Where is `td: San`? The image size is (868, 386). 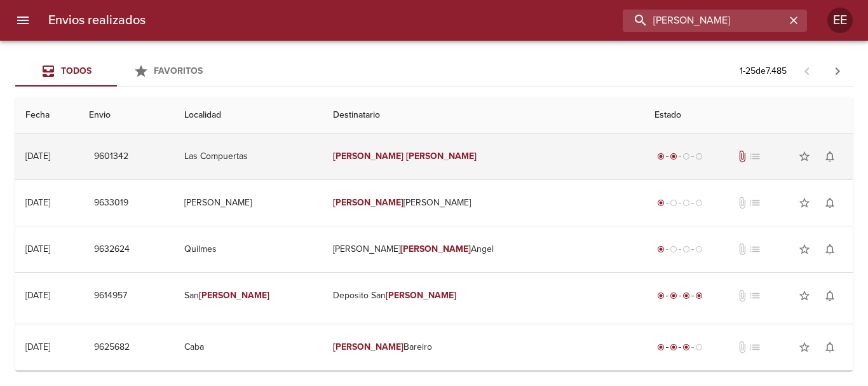 td: San is located at coordinates (248, 295).